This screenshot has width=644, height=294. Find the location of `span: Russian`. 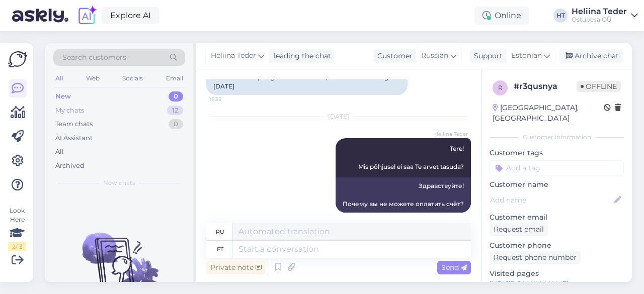

span: Russian is located at coordinates (435, 56).